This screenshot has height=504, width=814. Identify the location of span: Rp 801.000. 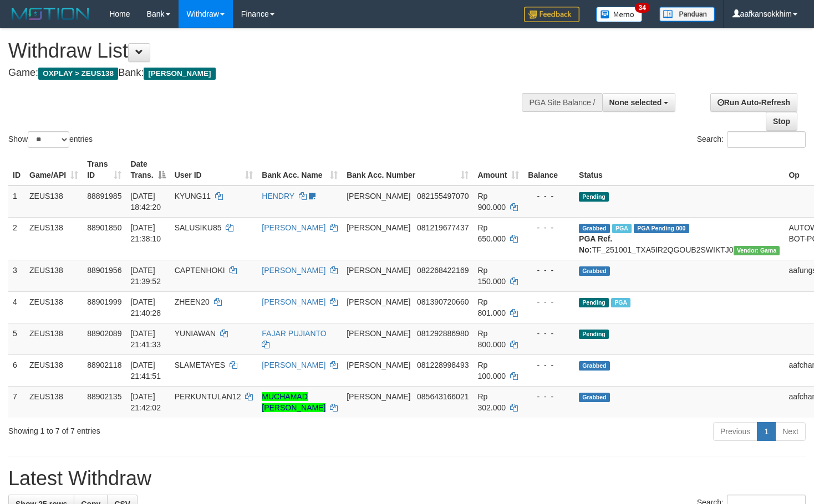
(492, 308).